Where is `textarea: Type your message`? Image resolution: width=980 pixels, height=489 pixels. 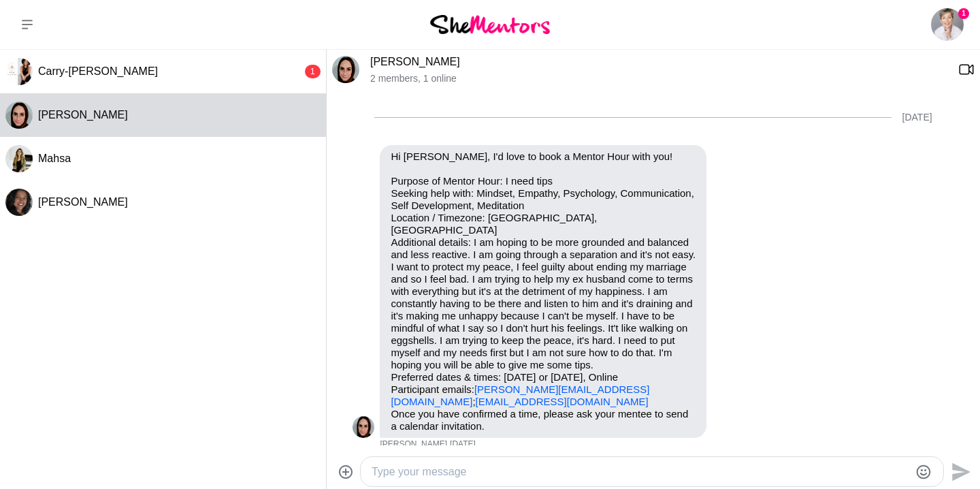 textarea: Type your message is located at coordinates (640, 472).